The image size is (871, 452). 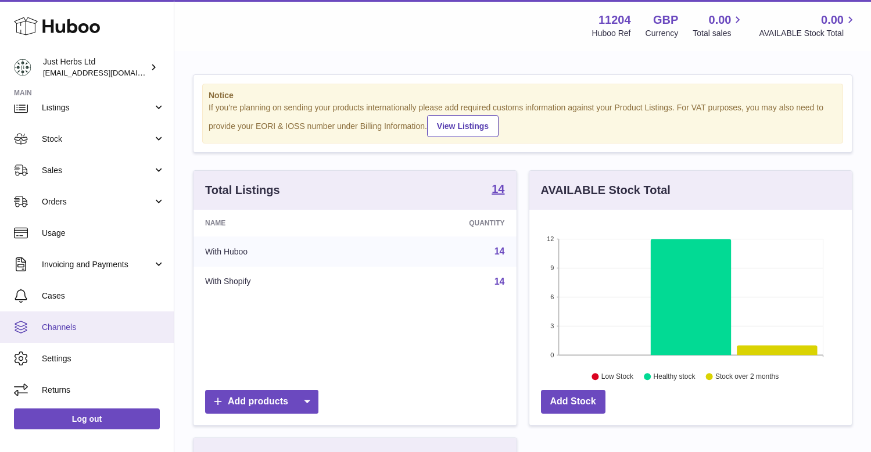 What do you see at coordinates (281, 252) in the screenshot?
I see `td: With Huboo` at bounding box center [281, 252].